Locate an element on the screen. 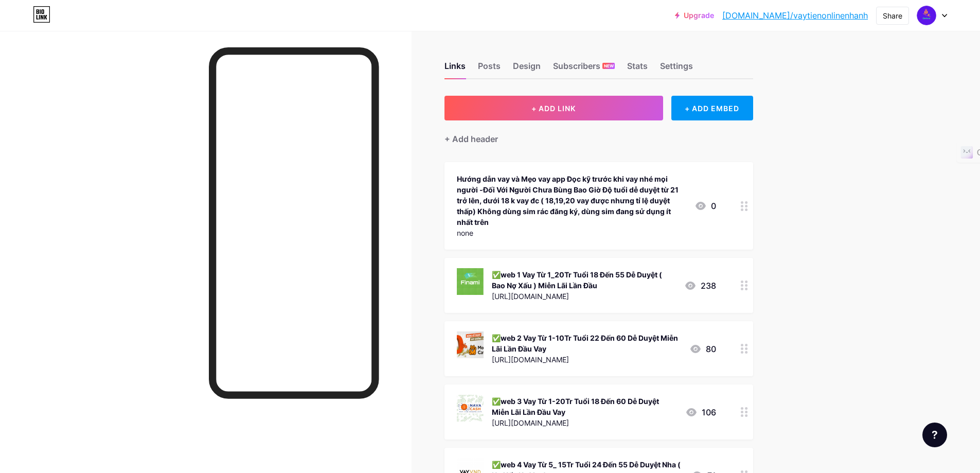 The width and height of the screenshot is (980, 473). div: Links is located at coordinates (455, 69).